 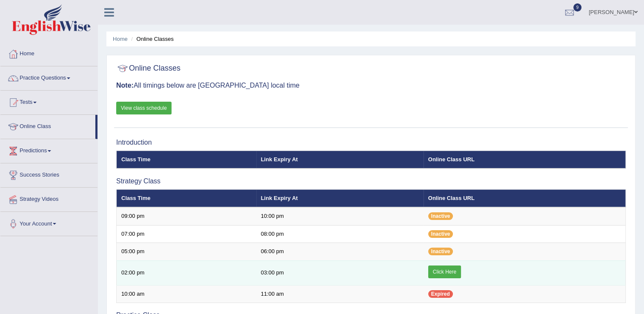 What do you see at coordinates (124, 85) in the screenshot?
I see `b: Note:` at bounding box center [124, 85].